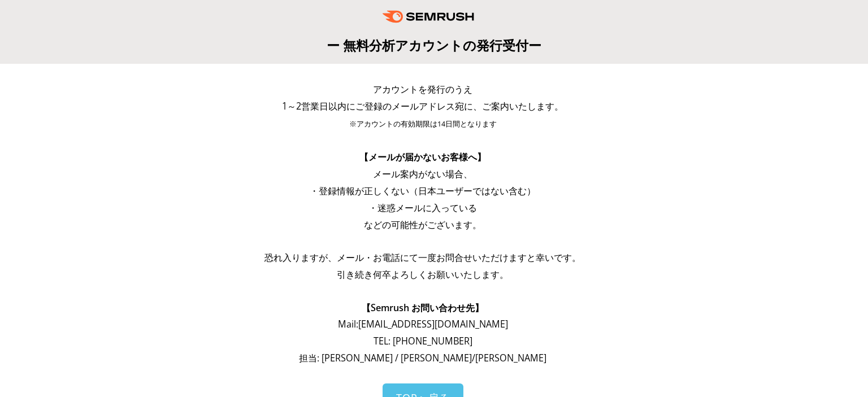  Describe the element at coordinates (423, 275) in the screenshot. I see `span: 引き続き何卒よろしくお願いいたします。` at that location.